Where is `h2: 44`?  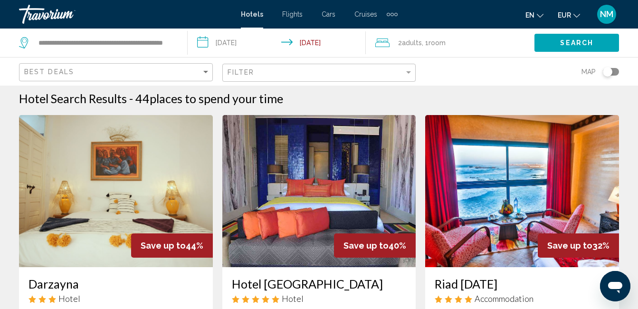
h2: 44 is located at coordinates (209, 98).